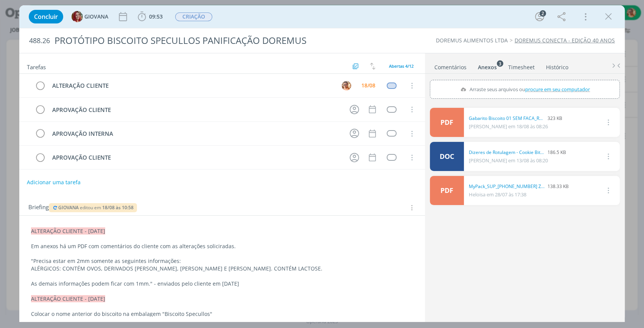 This screenshot has width=644, height=328. I want to click on label: Arraste seus arquivos ou, so click(524, 89).